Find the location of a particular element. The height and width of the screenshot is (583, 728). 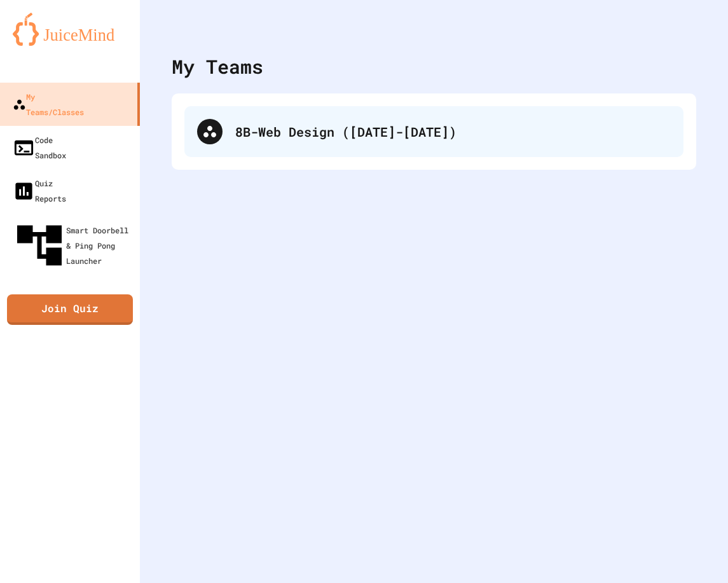

div: Smart Doorbell & Ping Pong Launcher is located at coordinates (74, 246).